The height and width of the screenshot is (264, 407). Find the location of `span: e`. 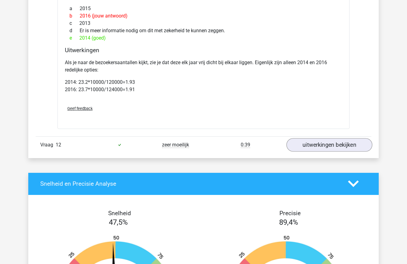

span: e is located at coordinates (74, 38).